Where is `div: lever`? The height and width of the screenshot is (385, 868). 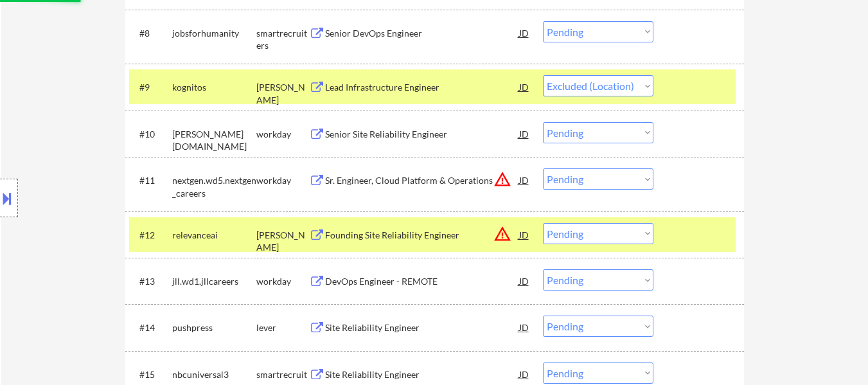
div: lever is located at coordinates (283, 328).